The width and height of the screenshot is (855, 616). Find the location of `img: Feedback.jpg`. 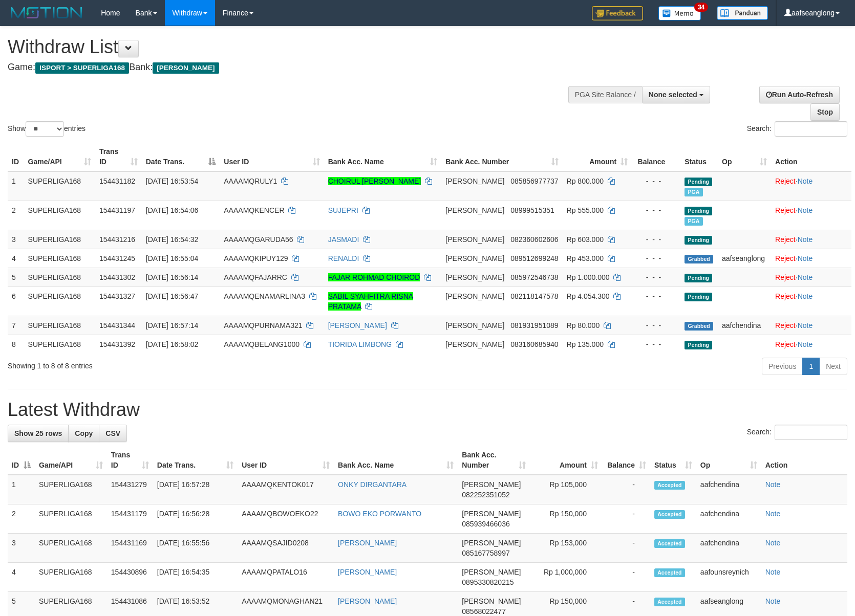

img: Feedback.jpg is located at coordinates (617, 13).